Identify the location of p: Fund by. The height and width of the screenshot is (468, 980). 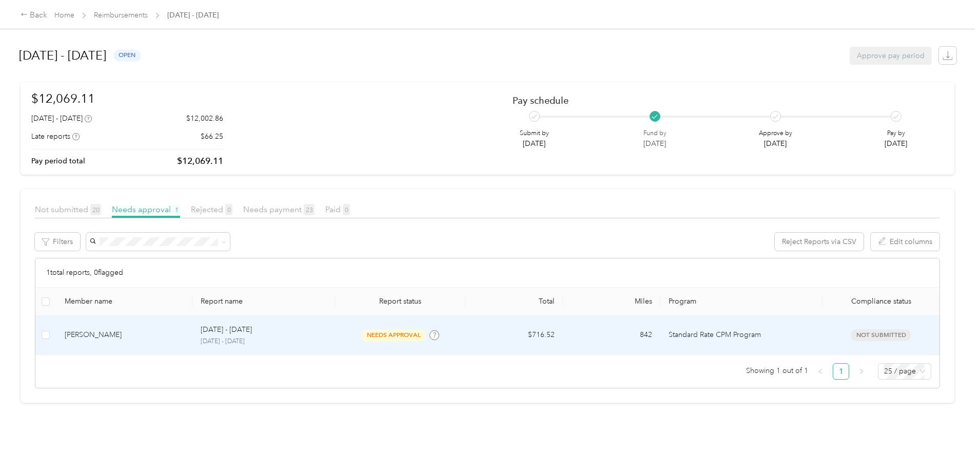
(655, 134).